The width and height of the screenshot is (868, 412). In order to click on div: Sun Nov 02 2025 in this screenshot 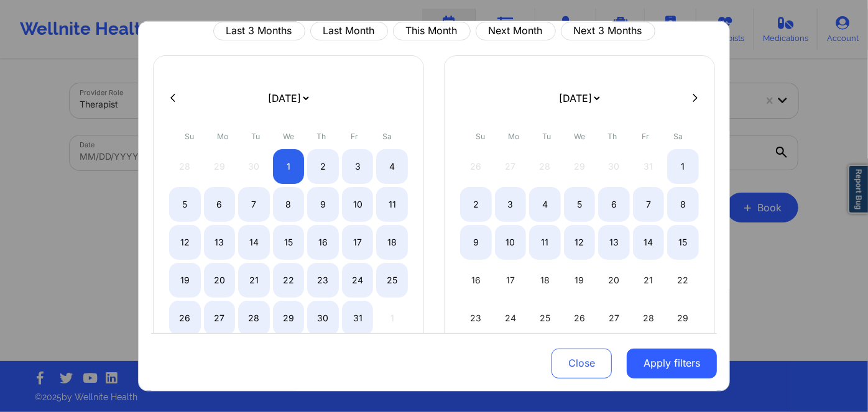, I will do `click(476, 204)`.